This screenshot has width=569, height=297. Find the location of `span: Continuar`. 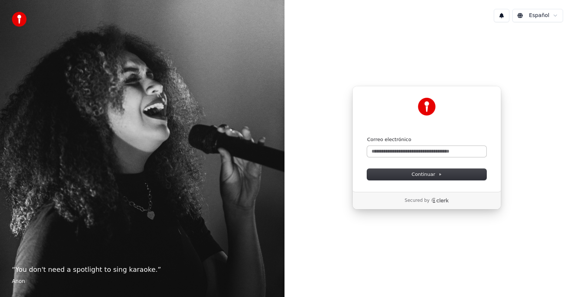

span: Continuar is located at coordinates (427, 174).